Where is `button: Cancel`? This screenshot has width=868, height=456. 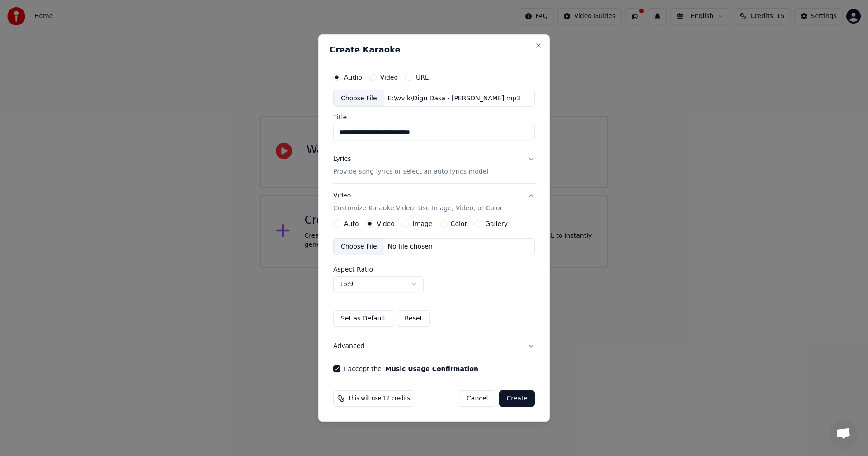
button: Cancel is located at coordinates (477, 398).